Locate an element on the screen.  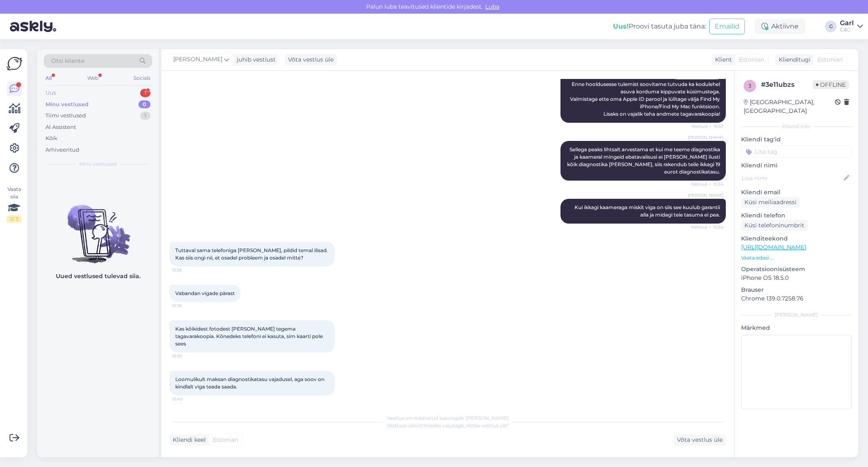
div: Minu vestlused is located at coordinates (67, 105).